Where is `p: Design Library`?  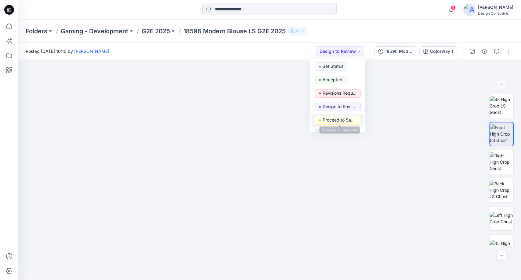
p: Design Library is located at coordinates (337, 133).